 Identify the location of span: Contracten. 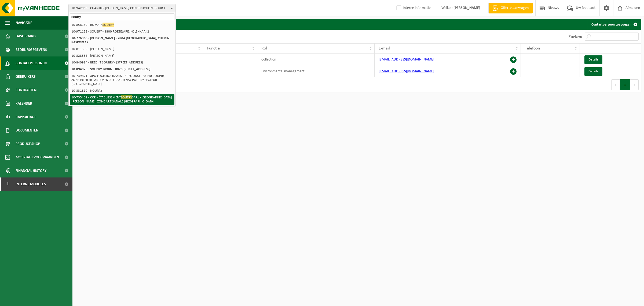
(26, 90).